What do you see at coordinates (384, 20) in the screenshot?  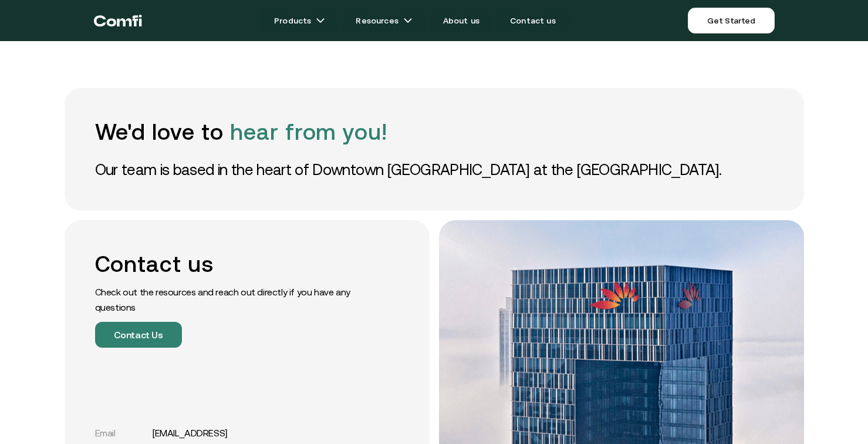 I see `a: Resourcesarrow icons` at bounding box center [384, 20].